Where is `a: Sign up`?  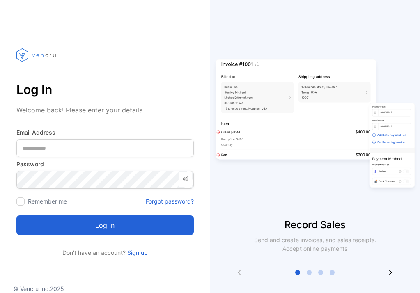 a: Sign up is located at coordinates (137, 252).